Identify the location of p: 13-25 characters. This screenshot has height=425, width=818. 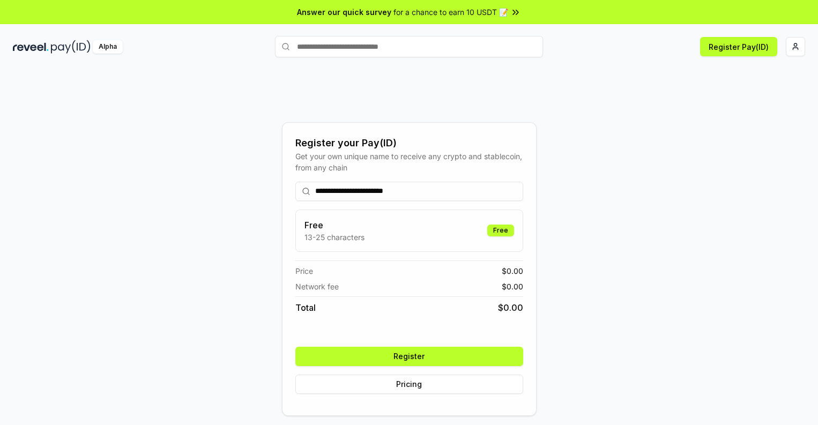
(335, 237).